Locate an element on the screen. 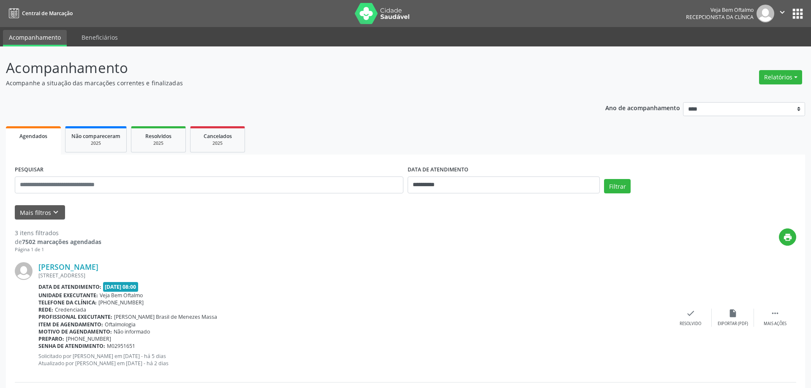 The height and width of the screenshot is (388, 811). span: Resolvidos is located at coordinates (158, 136).